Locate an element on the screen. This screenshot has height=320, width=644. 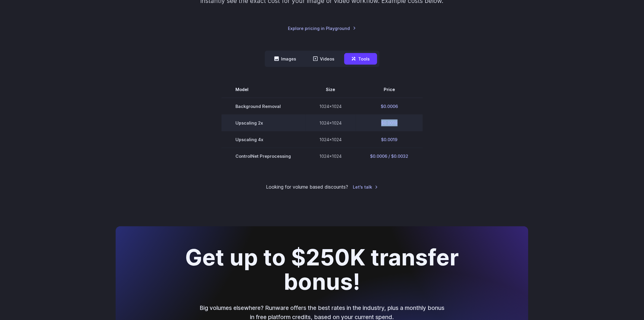
th: Size is located at coordinates (331, 90).